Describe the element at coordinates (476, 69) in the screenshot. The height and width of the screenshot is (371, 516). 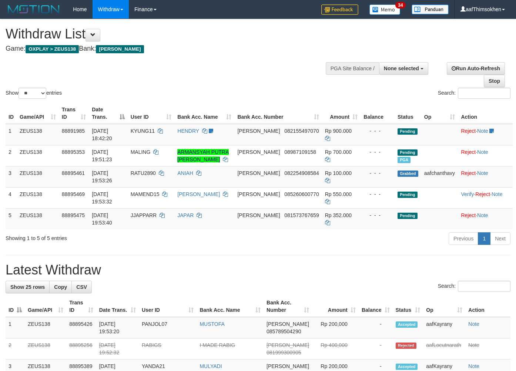
I see `a: Run Auto-Refresh` at that location.